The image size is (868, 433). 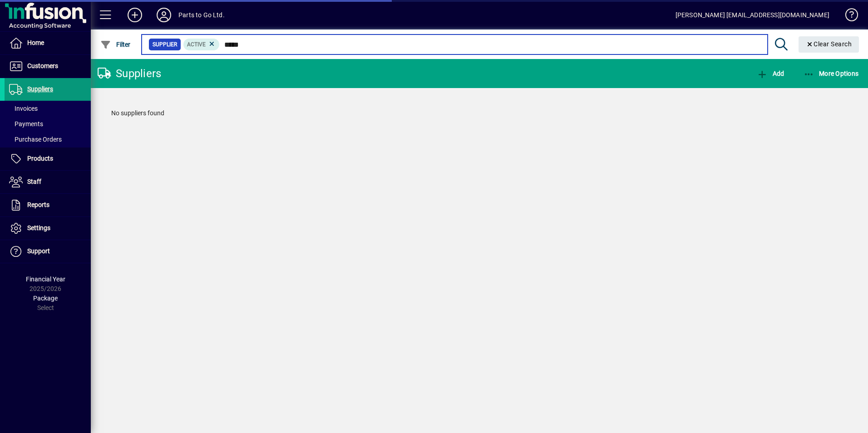 What do you see at coordinates (48, 159) in the screenshot?
I see `a: Products` at bounding box center [48, 159].